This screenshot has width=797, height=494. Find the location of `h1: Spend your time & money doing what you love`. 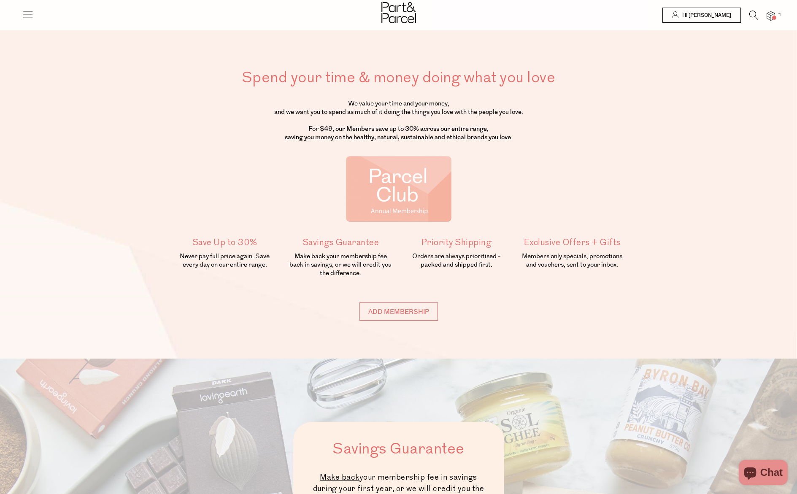

h1: Spend your time & money doing what you love is located at coordinates (399, 78).